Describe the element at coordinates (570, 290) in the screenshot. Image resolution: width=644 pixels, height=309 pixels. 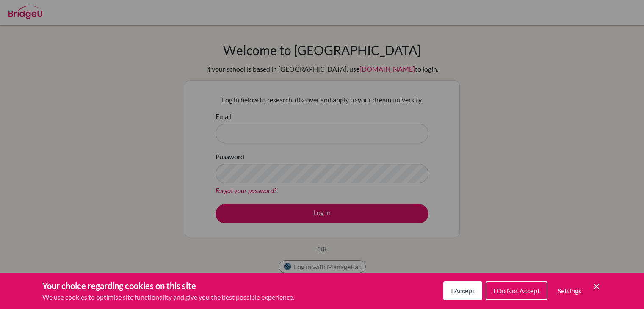
I see `span: Settings` at that location.